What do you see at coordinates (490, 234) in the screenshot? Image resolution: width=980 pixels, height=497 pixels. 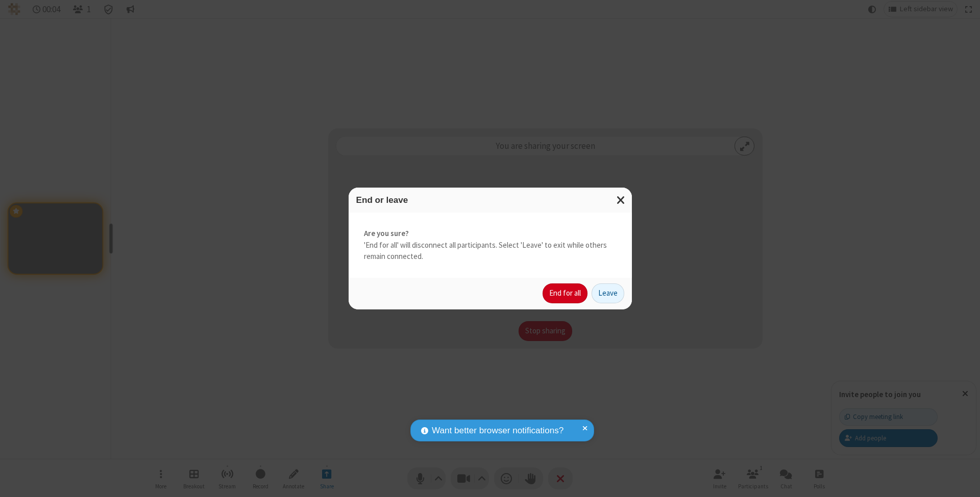 I see `strong: Are you sure?` at bounding box center [490, 234].